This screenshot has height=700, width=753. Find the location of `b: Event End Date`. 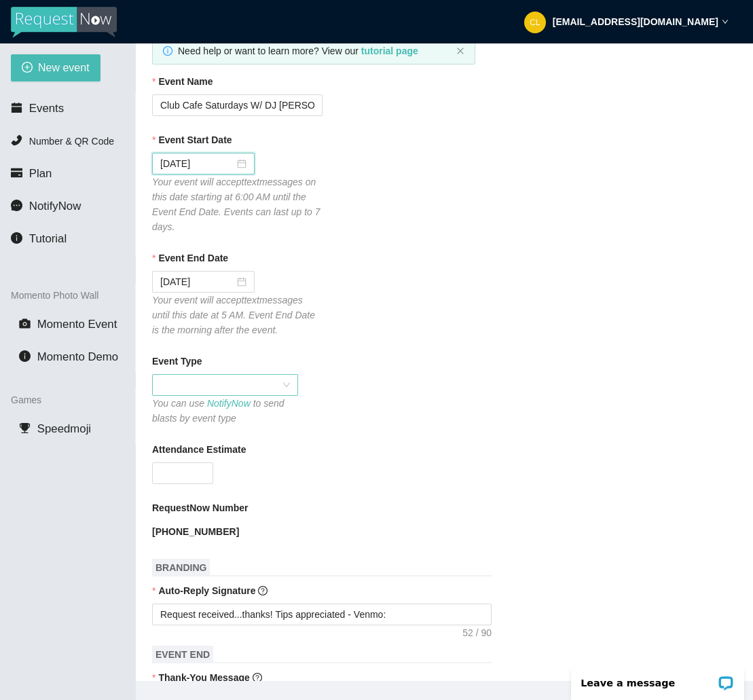

b: Event End Date is located at coordinates (193, 258).